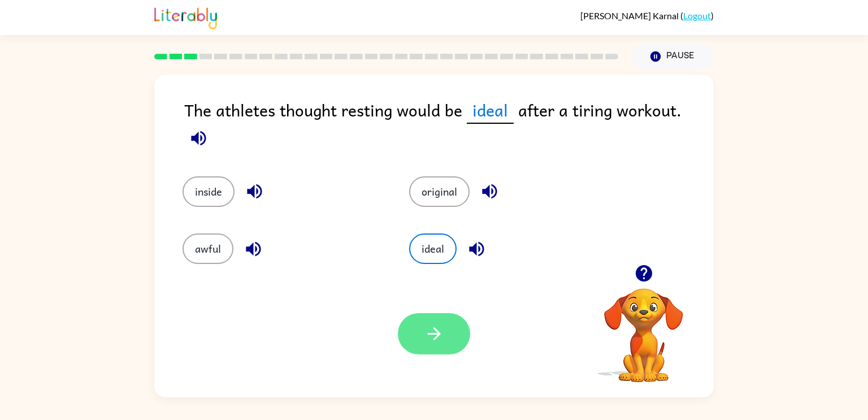 The height and width of the screenshot is (420, 868). Describe the element at coordinates (185, 17) in the screenshot. I see `img: Literably` at that location.